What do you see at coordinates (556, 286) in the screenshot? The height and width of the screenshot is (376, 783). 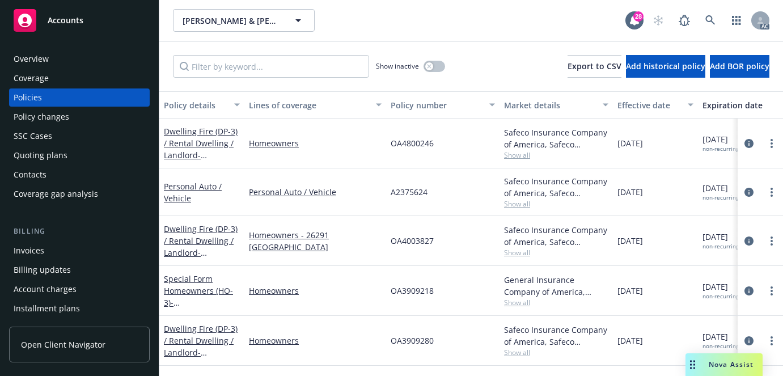 I see `div: General Insurance Company of America, Safeco Insurance` at bounding box center [556, 286].